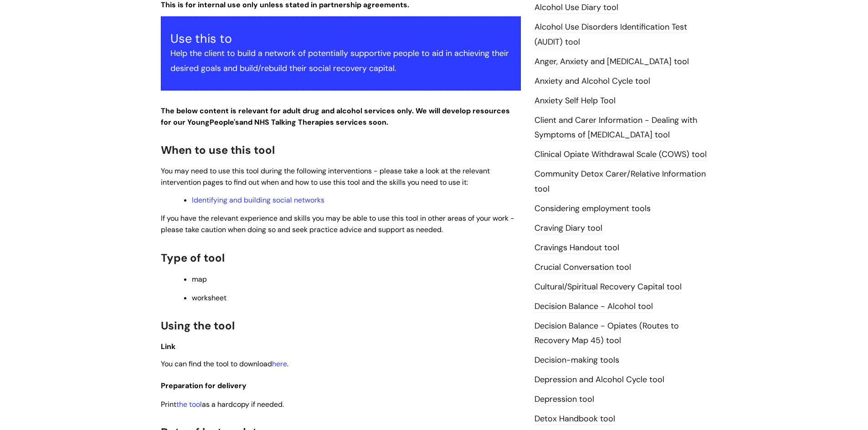 Image resolution: width=868 pixels, height=430 pixels. What do you see at coordinates (593, 306) in the screenshot?
I see `a: Decision Balance - Alcohol tool` at bounding box center [593, 306].